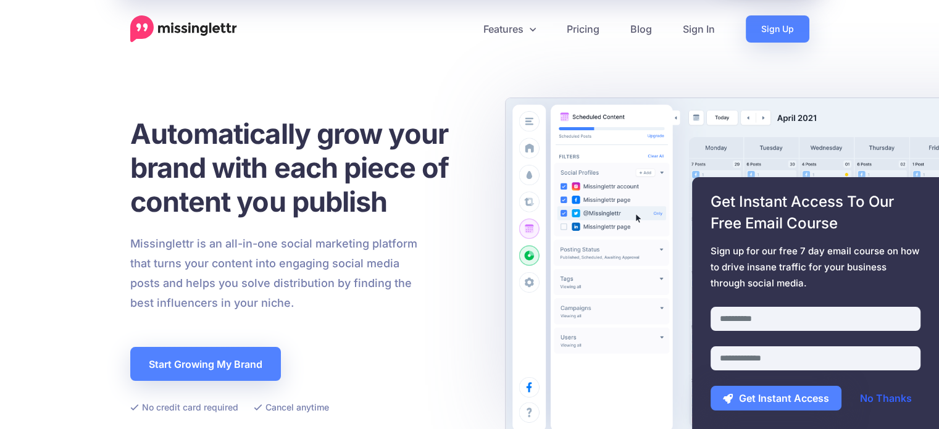 This screenshot has width=939, height=429. Describe the element at coordinates (777, 29) in the screenshot. I see `a: Sign Up` at that location.